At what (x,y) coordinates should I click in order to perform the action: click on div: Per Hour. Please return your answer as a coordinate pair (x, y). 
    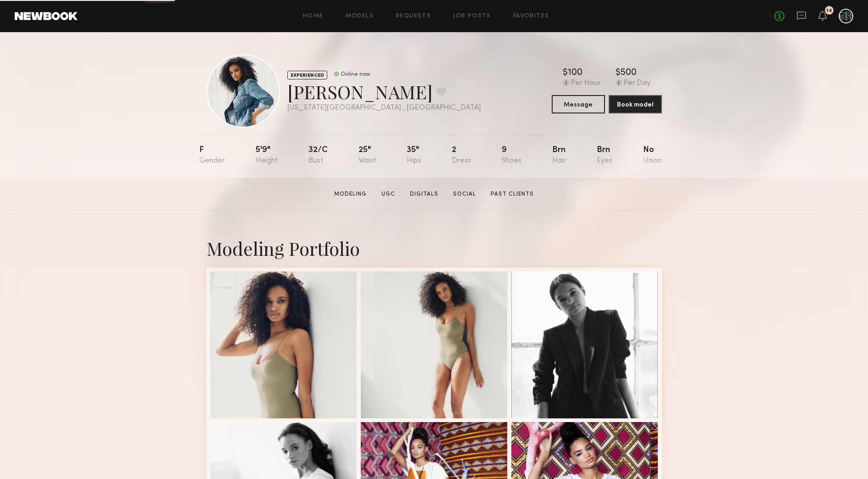
    Looking at the image, I should click on (585, 84).